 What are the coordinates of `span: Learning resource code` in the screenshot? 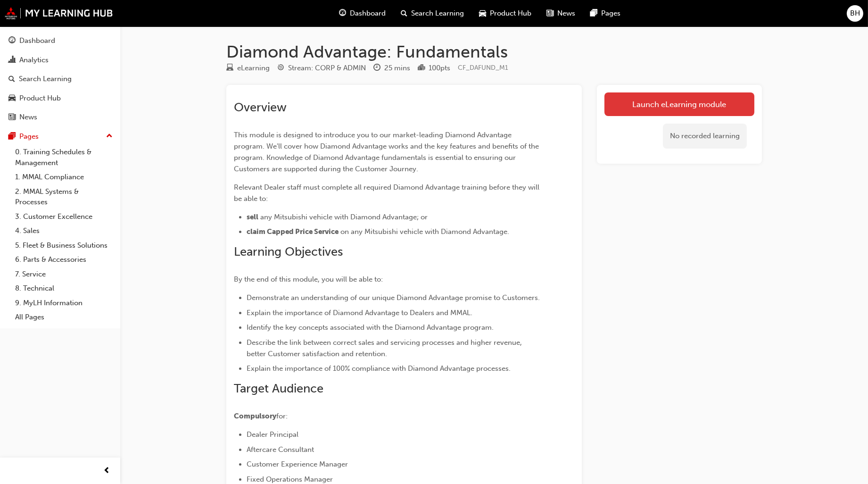 It's located at (483, 67).